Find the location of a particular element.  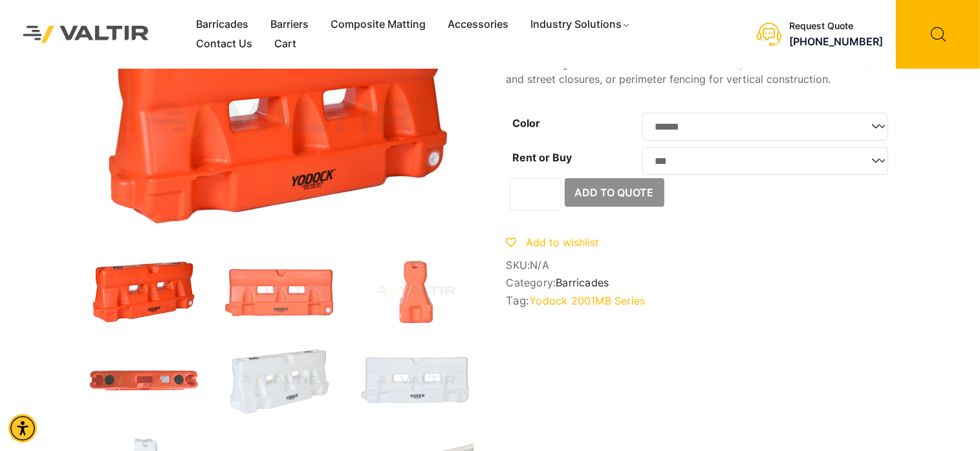

img: An orange traffic barrier with two rectangular openings and a logo, designed for road safety and ... is located at coordinates (280, 291).